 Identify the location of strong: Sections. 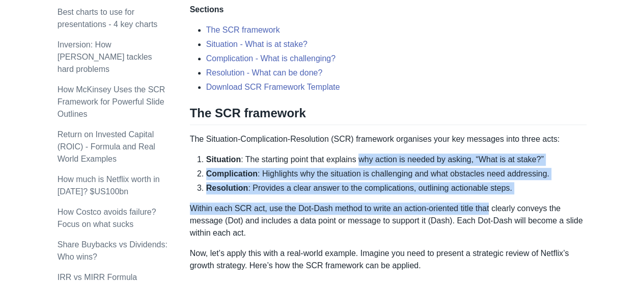
(207, 9).